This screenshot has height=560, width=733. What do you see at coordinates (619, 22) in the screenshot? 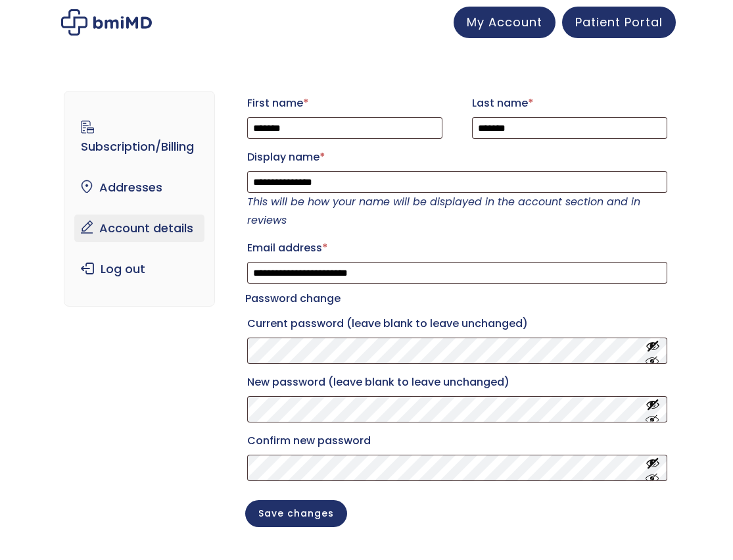
I see `a: Patient Portal` at bounding box center [619, 22].